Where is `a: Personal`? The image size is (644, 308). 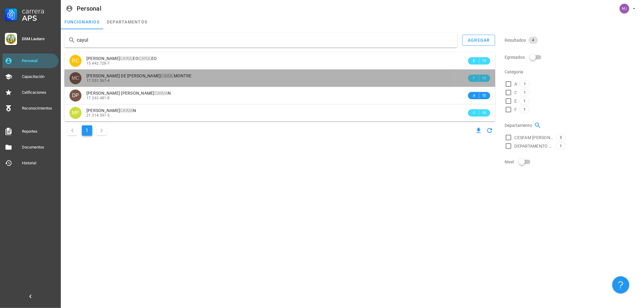
a: Personal is located at coordinates (30, 61).